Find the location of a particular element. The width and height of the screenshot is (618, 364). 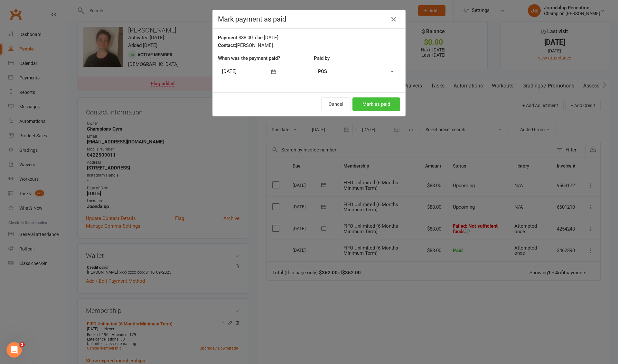

label: When was the payment paid? is located at coordinates (249, 58).